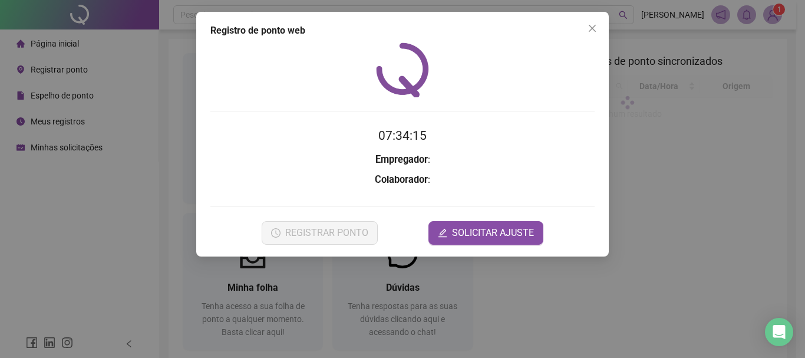 This screenshot has width=805, height=358. Describe the element at coordinates (780, 332) in the screenshot. I see `div: Open Intercom Messenger` at that location.